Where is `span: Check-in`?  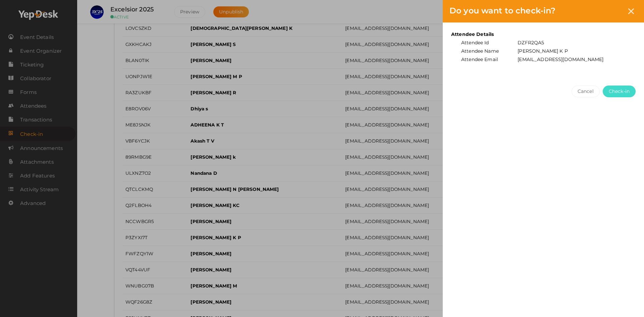
span: Check-in is located at coordinates (619, 91).